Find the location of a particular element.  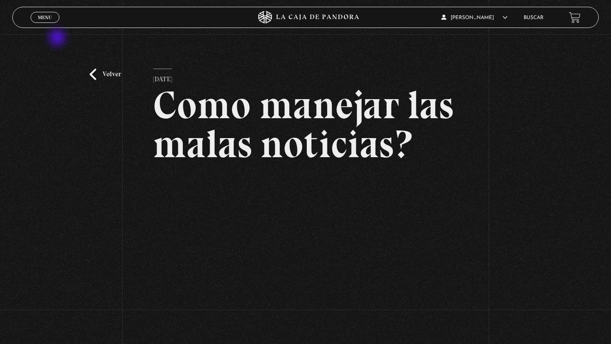

span: Cerrar is located at coordinates (45, 25).